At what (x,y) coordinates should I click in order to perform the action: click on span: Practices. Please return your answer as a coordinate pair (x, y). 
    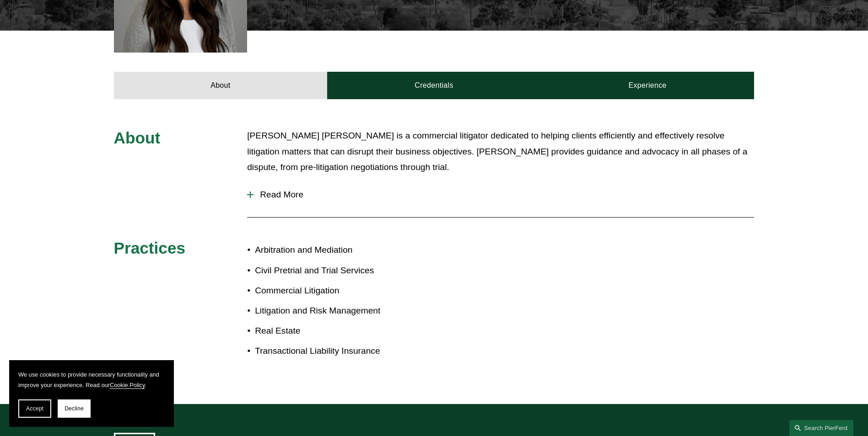
    Looking at the image, I should click on (149, 248).